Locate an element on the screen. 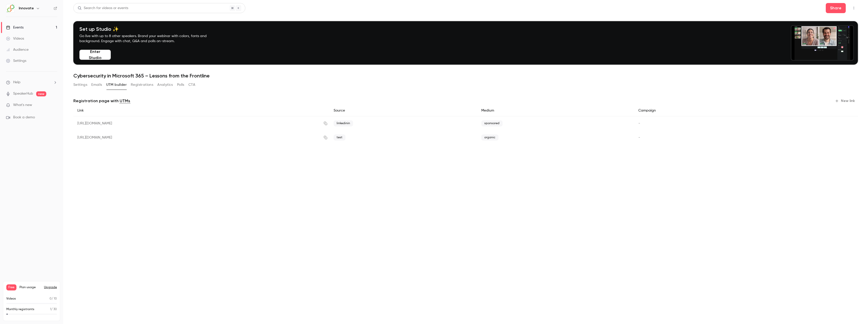 Image resolution: width=868 pixels, height=324 pixels. a: SpeakerHub is located at coordinates (23, 94).